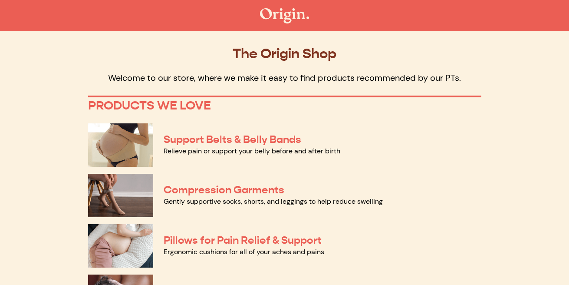 The image size is (569, 285). I want to click on p: PRODUCTS WE LOVE, so click(285, 106).